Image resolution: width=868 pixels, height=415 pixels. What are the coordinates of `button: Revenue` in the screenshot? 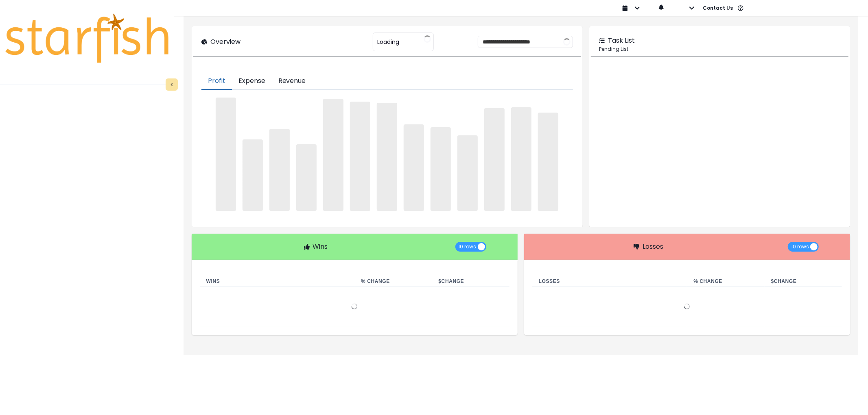 It's located at (292, 82).